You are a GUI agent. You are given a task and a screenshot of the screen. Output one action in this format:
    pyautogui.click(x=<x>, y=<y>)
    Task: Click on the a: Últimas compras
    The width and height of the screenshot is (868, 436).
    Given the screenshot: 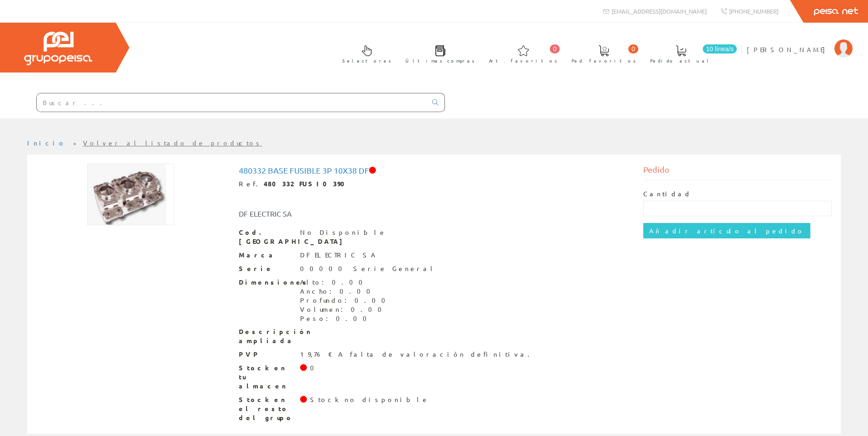 What is the action you would take?
    pyautogui.click(x=437, y=53)
    